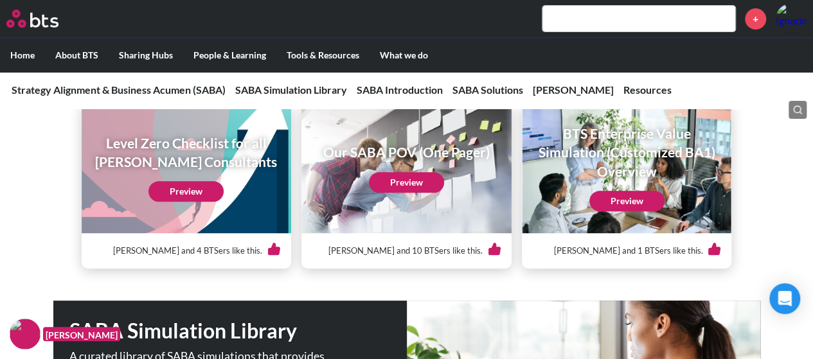  I want to click on a: SABA Solutions, so click(488, 89).